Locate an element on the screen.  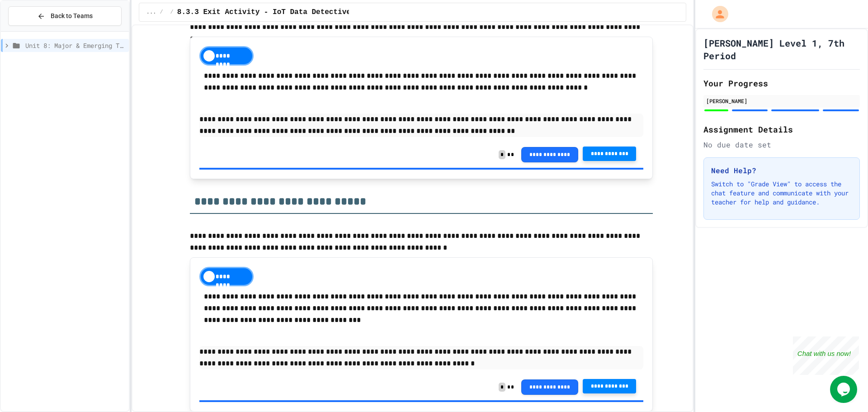
h3: Need Help? is located at coordinates (782, 170).